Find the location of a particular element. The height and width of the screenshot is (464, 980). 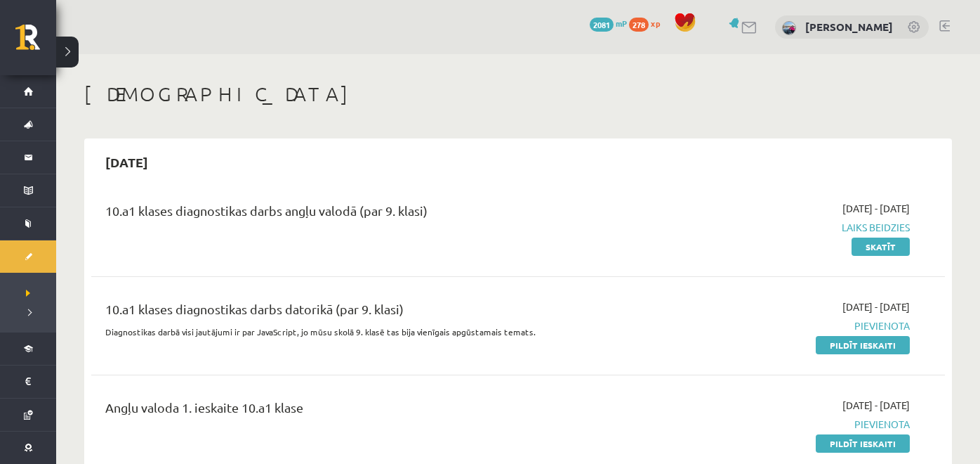

span: mP is located at coordinates (621, 23).